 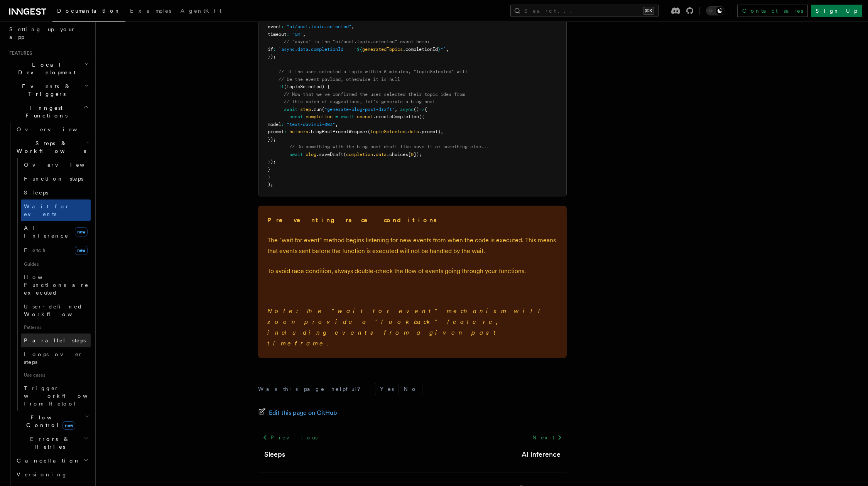 What do you see at coordinates (413, 246) in the screenshot?
I see `p: The "wait for event" method begins listening for new events from when the code is executed. This ...` at bounding box center [413, 246].